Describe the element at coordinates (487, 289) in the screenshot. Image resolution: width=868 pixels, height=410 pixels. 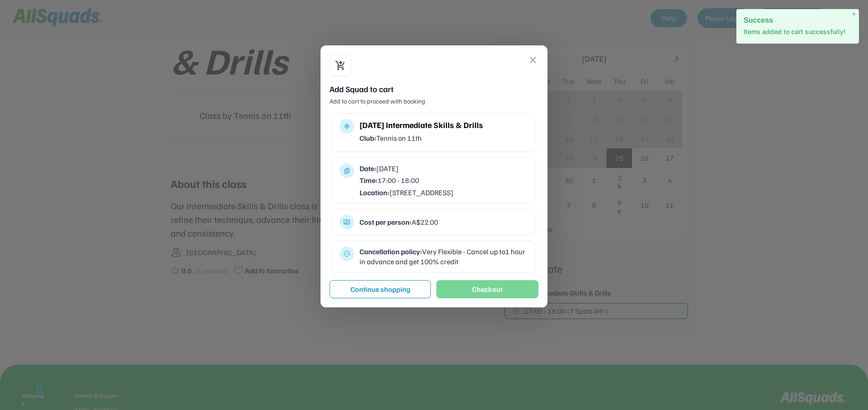
I see `button: Checkout` at that location.